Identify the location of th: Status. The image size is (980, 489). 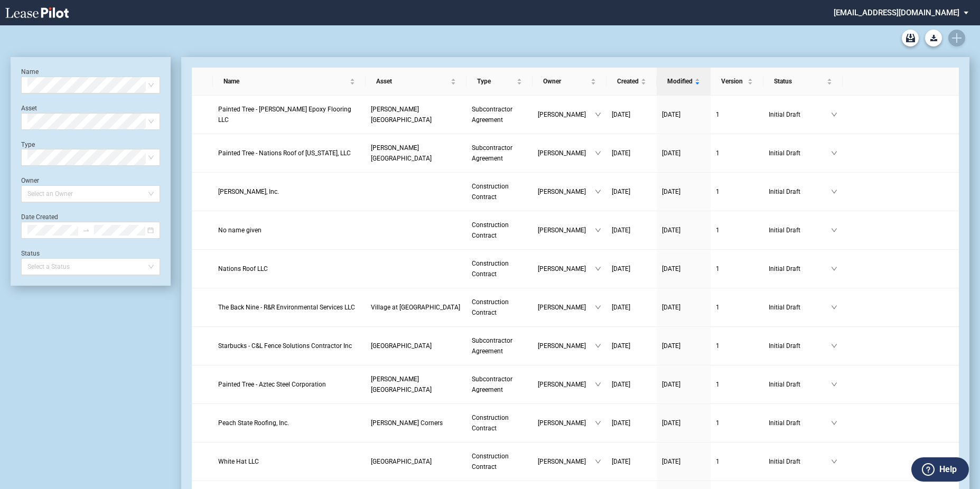
(802, 81).